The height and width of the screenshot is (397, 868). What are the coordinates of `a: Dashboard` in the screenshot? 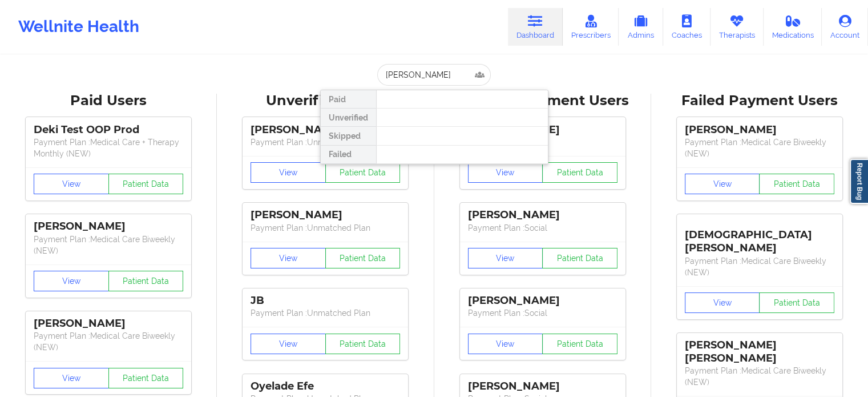 It's located at (535, 27).